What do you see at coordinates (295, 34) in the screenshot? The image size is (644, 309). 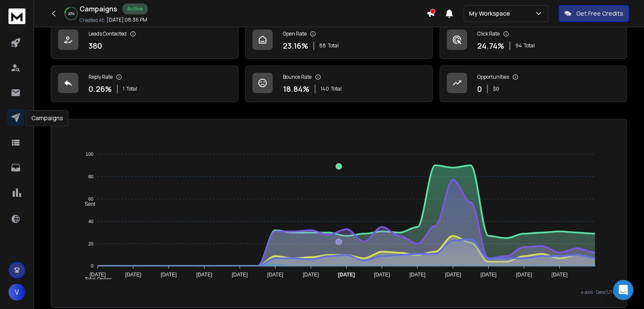 I see `p: Open Rate` at bounding box center [295, 34].